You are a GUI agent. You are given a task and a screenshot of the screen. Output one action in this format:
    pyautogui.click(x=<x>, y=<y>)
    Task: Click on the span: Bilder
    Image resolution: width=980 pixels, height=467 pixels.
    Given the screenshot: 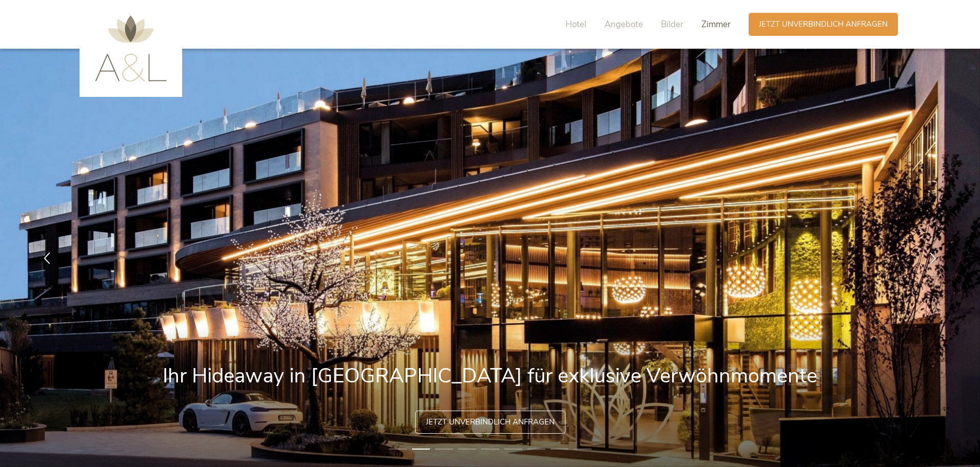 What is the action you would take?
    pyautogui.click(x=672, y=24)
    